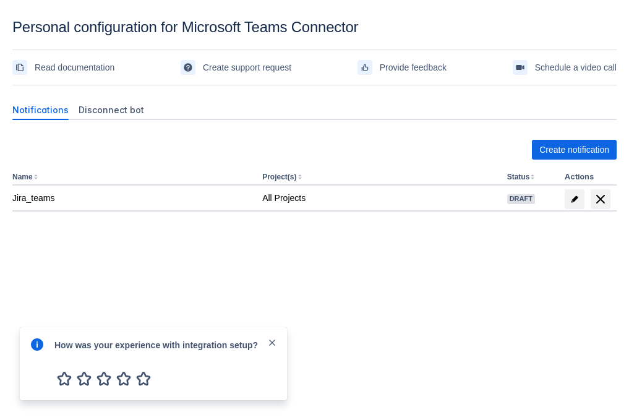  Describe the element at coordinates (520, 67) in the screenshot. I see `span: videoCall` at that location.